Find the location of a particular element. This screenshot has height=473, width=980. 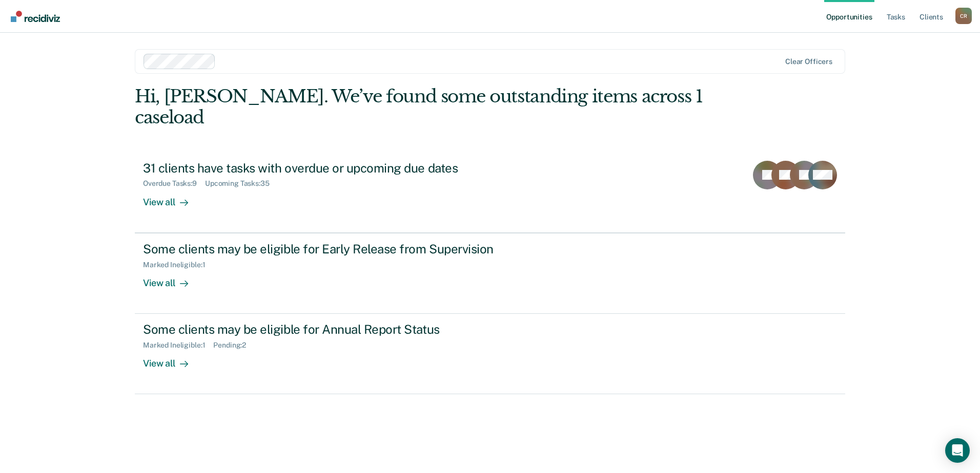

button: Profile dropdown button is located at coordinates (963, 16).